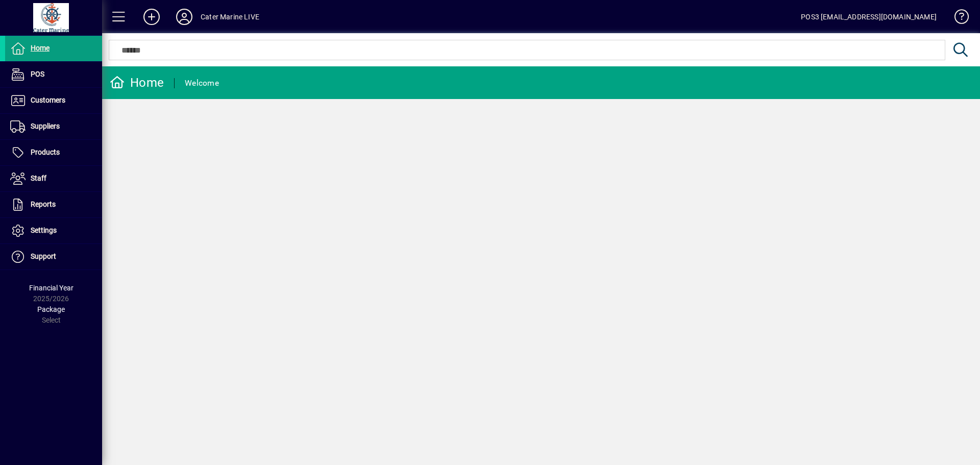 The image size is (980, 465). Describe the element at coordinates (152, 17) in the screenshot. I see `button: Add` at that location.